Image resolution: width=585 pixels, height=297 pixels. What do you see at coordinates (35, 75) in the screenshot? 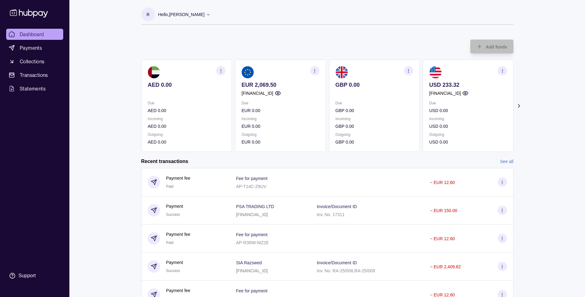
I see `a: Transactions` at bounding box center [35, 75].